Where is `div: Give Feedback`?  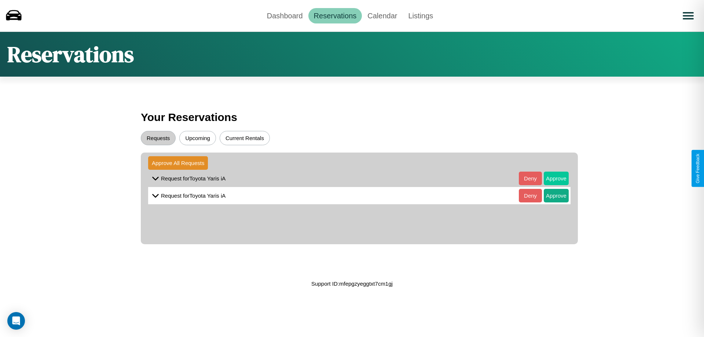
div: Give Feedback is located at coordinates (698, 168).